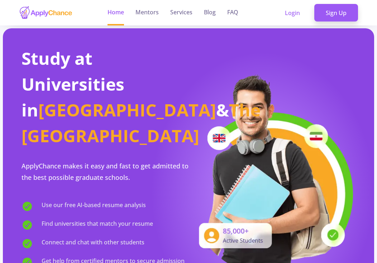  Describe the element at coordinates (46, 13) in the screenshot. I see `img: applychance logo` at that location.